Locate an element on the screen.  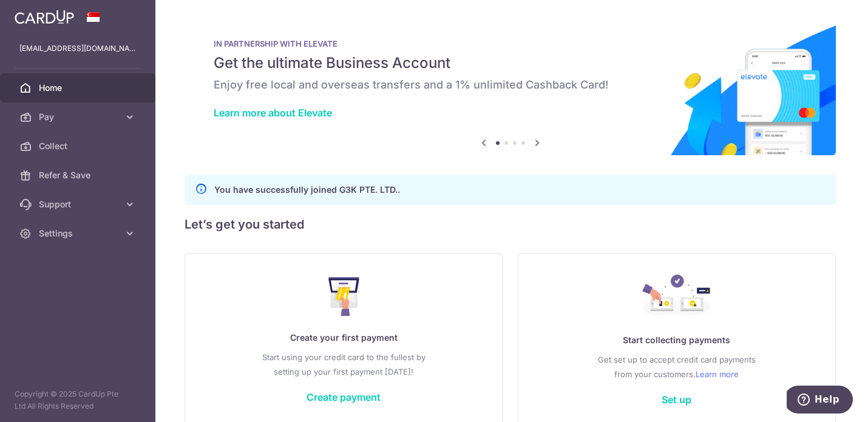
span: Pay is located at coordinates (79, 117).